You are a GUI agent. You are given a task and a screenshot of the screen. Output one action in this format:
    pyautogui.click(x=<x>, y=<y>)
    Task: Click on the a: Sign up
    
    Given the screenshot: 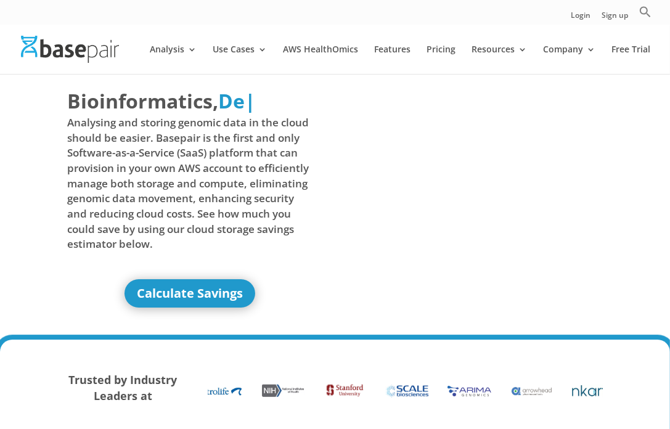 What is the action you would take?
    pyautogui.click(x=614, y=18)
    